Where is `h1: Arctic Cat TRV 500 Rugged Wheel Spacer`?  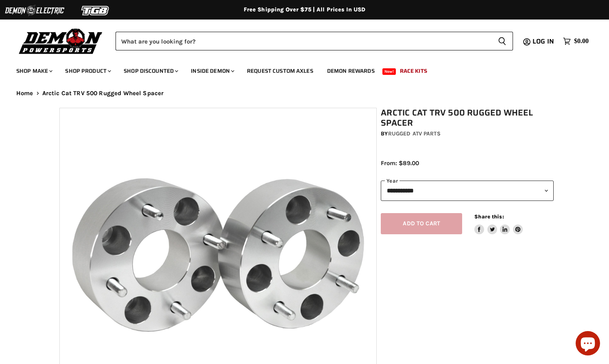
h1: Arctic Cat TRV 500 Rugged Wheel Spacer is located at coordinates (467, 118).